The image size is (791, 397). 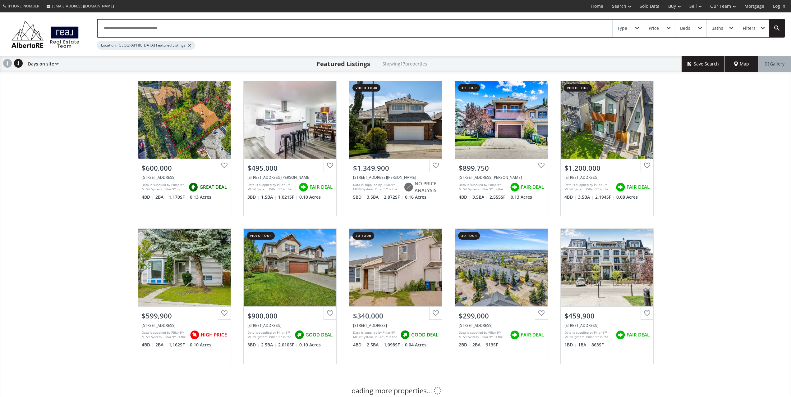 What do you see at coordinates (396, 326) in the screenshot?
I see `div: 55 Penworth Close SE, Calgary, AB T2A 5N4` at bounding box center [396, 326].